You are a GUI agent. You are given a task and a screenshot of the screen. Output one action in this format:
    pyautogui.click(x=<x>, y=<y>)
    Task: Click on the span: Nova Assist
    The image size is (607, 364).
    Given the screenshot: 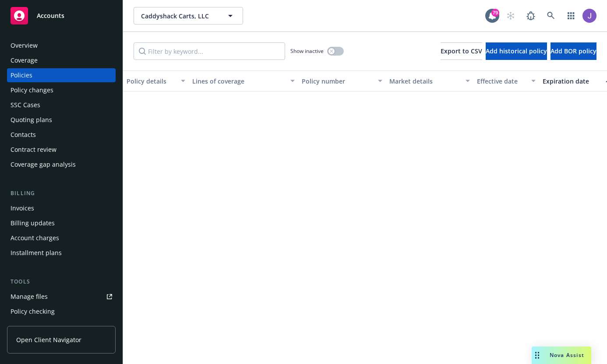 What is the action you would take?
    pyautogui.click(x=566, y=355)
    